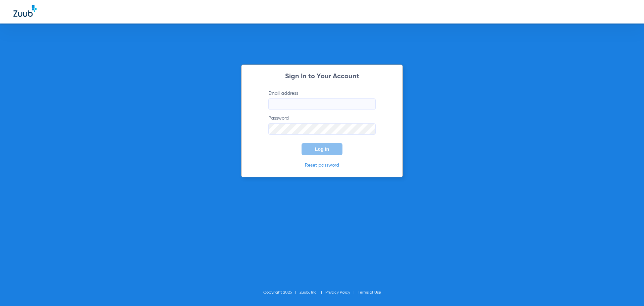 The image size is (644, 306). Describe the element at coordinates (369, 293) in the screenshot. I see `a: Terms of Use` at that location.